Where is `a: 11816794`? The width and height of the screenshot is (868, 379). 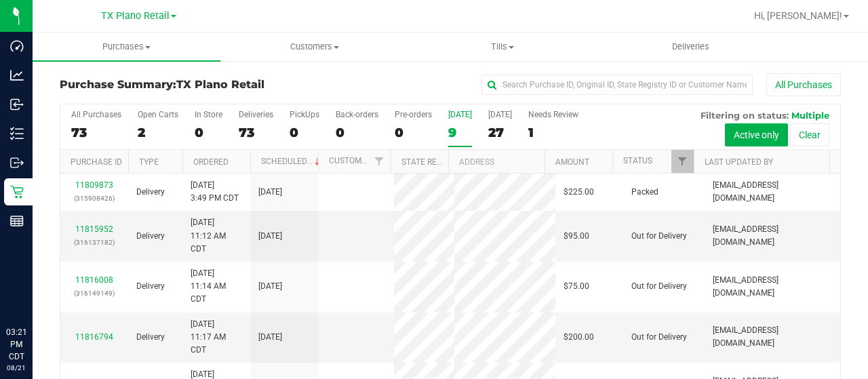
a: 11816794 is located at coordinates (95, 337).